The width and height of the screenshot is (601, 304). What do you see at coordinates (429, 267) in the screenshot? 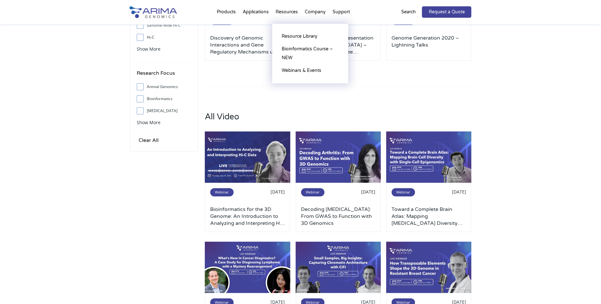
I see `img: Use-This-For-Webinar-Images-1-500x300.jpg` at bounding box center [429, 267].